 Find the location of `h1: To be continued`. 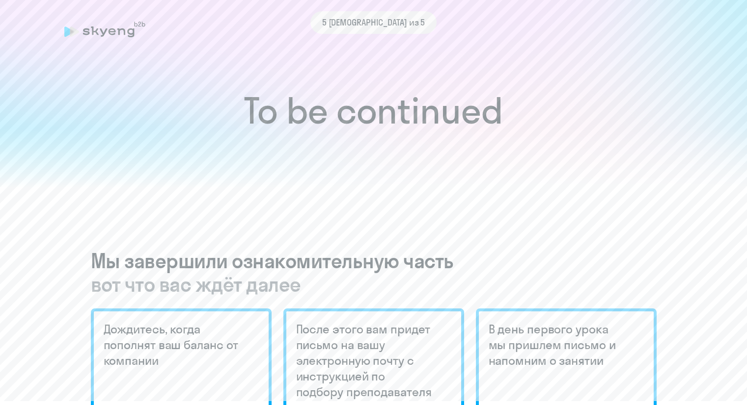

h1: To be continued is located at coordinates (373, 111).